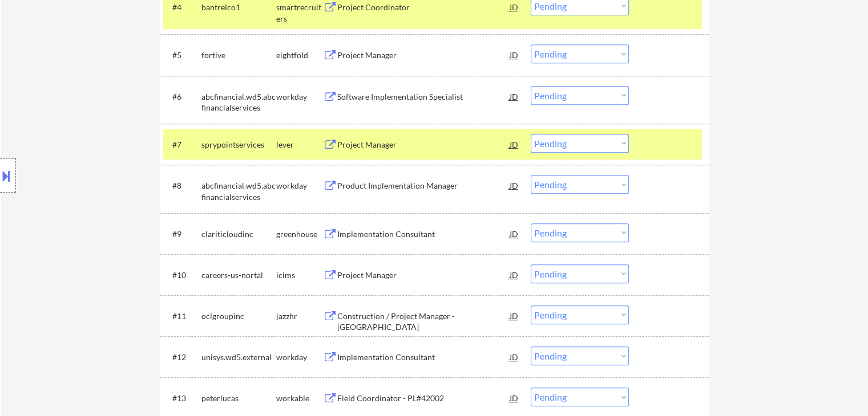  I want to click on div: Product Implementation Manager, so click(424, 186).